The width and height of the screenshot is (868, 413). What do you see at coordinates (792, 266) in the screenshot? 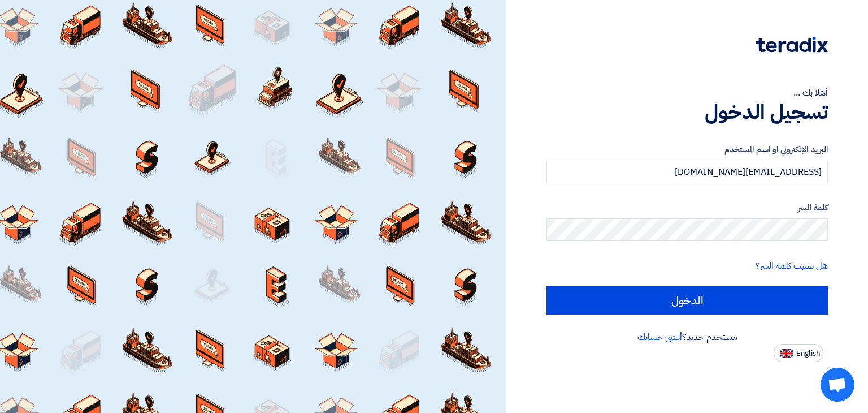
I see `a: هل نسيت كلمة السر؟` at bounding box center [792, 266].